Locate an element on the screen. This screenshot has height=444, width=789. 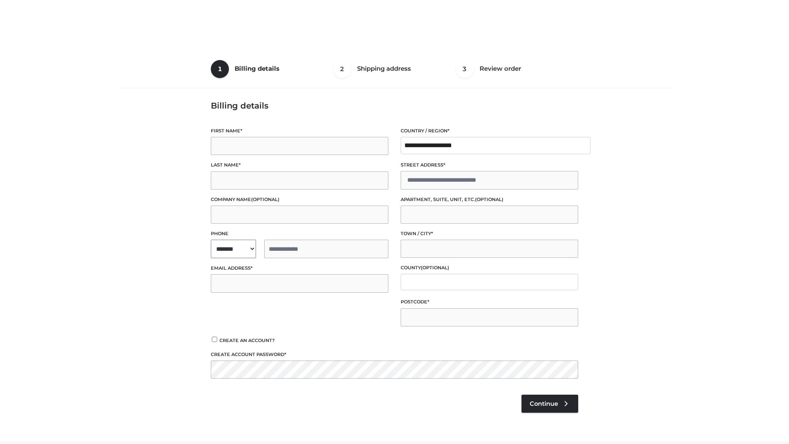
span: 2 is located at coordinates (342, 69).